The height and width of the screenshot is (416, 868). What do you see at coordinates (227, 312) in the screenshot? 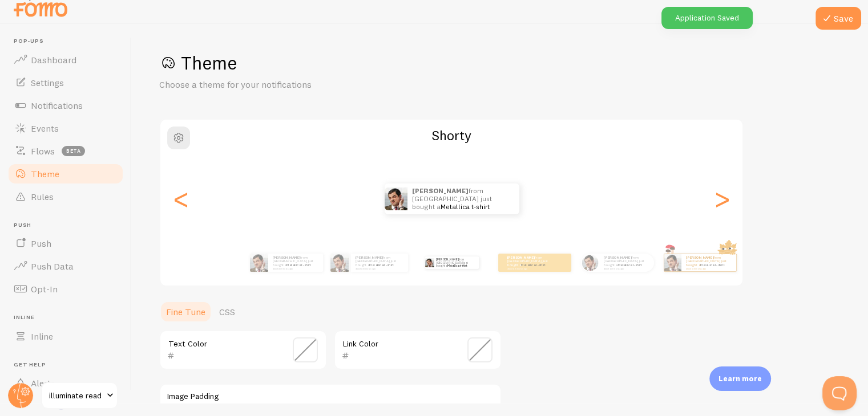
I see `a: CSS` at bounding box center [227, 312].